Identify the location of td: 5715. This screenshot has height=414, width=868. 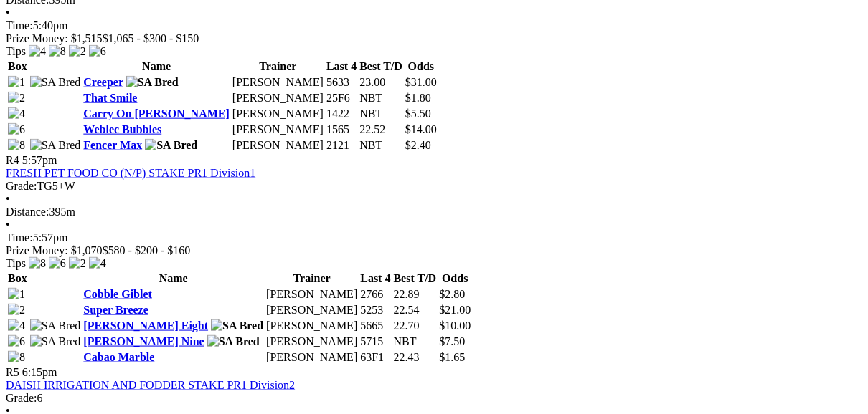
(375, 342).